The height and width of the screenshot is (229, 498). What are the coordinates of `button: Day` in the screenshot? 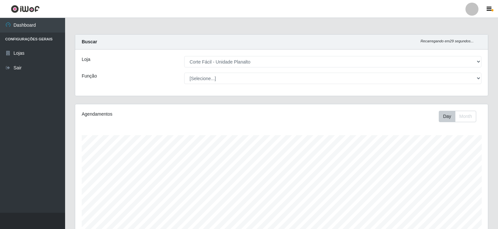 It's located at (447, 116).